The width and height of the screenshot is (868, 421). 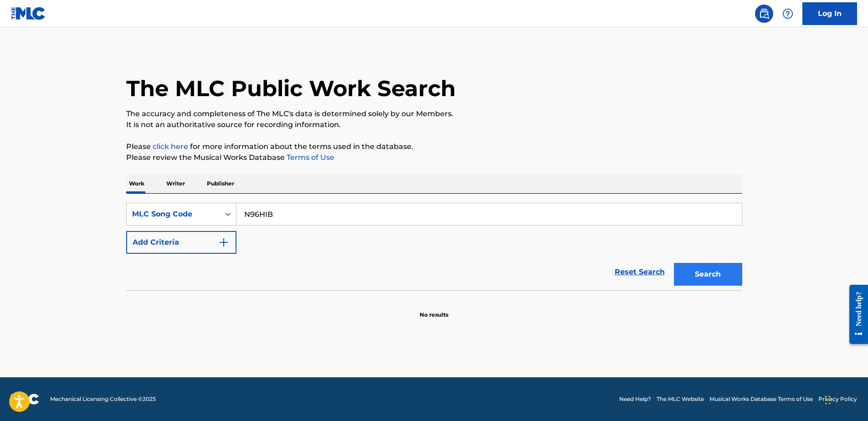 I want to click on p: Please review the Musical Works Database, so click(x=434, y=158).